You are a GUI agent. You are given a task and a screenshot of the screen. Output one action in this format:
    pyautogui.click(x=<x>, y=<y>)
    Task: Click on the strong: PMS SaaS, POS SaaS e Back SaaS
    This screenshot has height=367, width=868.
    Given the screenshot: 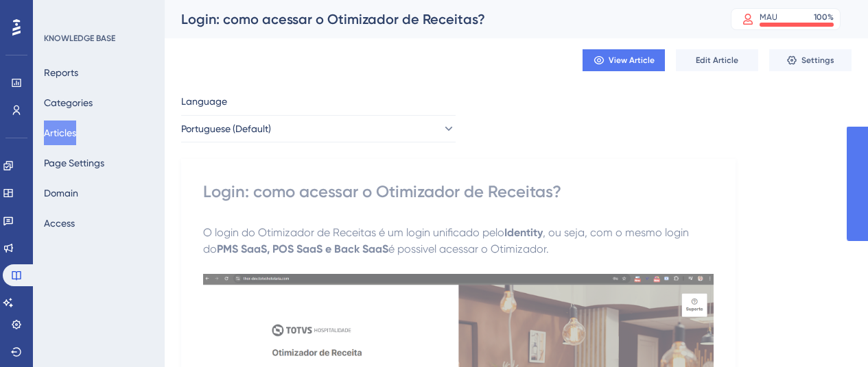 What is the action you would take?
    pyautogui.click(x=302, y=249)
    